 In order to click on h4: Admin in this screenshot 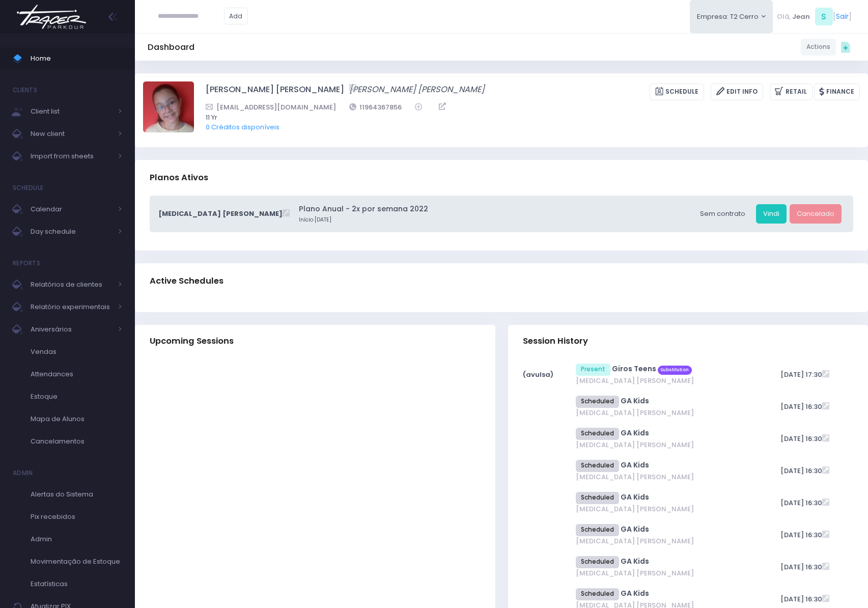, I will do `click(22, 473)`.